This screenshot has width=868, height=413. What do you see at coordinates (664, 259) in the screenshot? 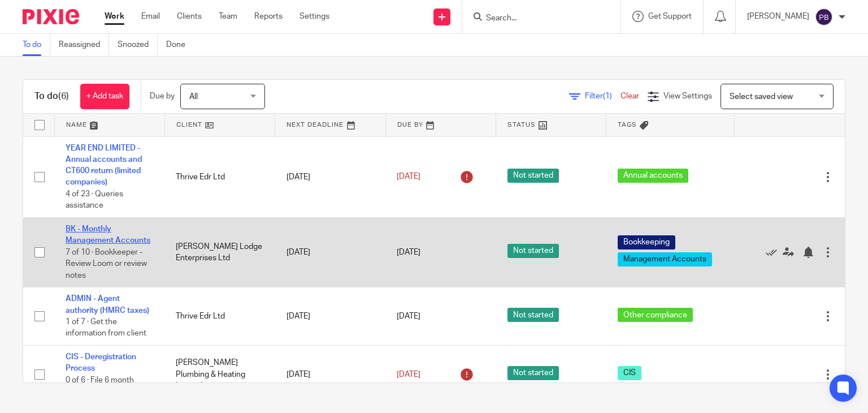
I see `span: Management Accounts` at bounding box center [664, 259].